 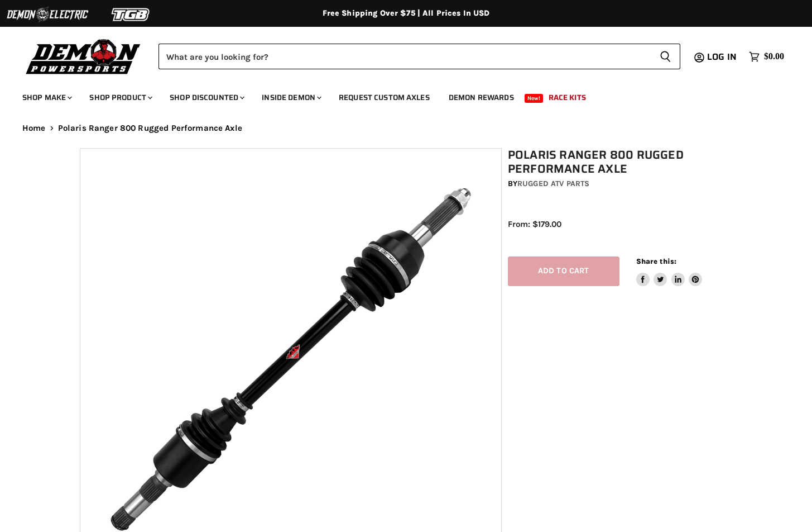 What do you see at coordinates (384, 97) in the screenshot?
I see `a: Request Custom Axles` at bounding box center [384, 97].